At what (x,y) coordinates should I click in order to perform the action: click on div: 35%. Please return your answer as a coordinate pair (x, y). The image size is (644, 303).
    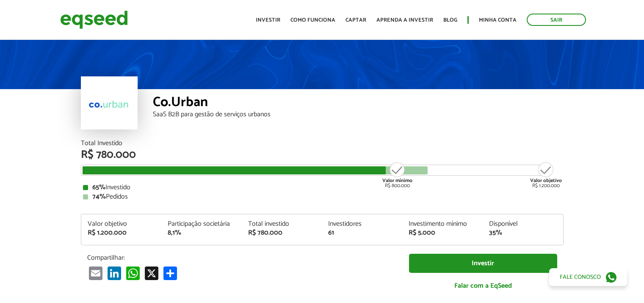
    Looking at the image, I should click on (523, 233).